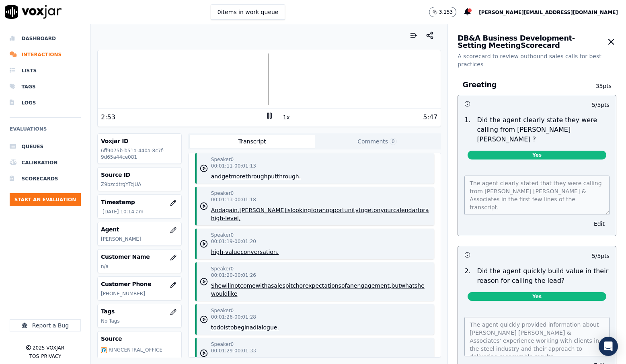  Describe the element at coordinates (140, 154) in the screenshot. I see `p: 6ff9075b-b51a-440a-8c7f-9d65a44ce081` at that location.